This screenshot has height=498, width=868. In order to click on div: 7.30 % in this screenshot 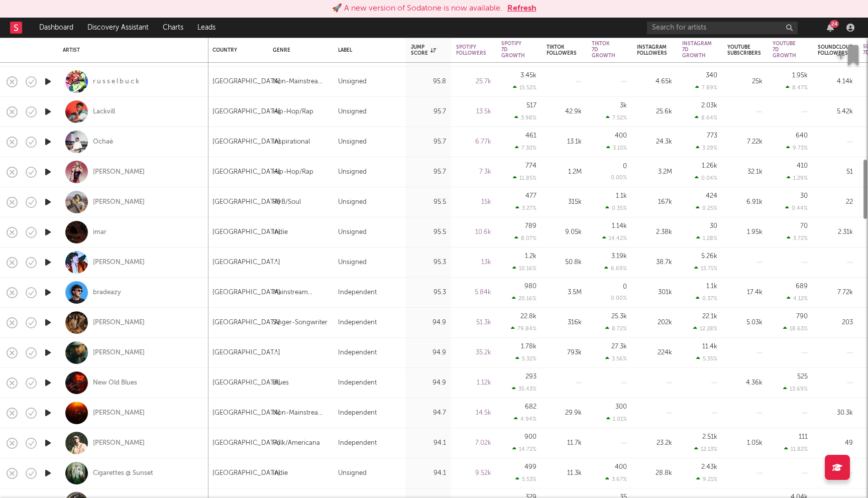, I will do `click(525, 147)`.